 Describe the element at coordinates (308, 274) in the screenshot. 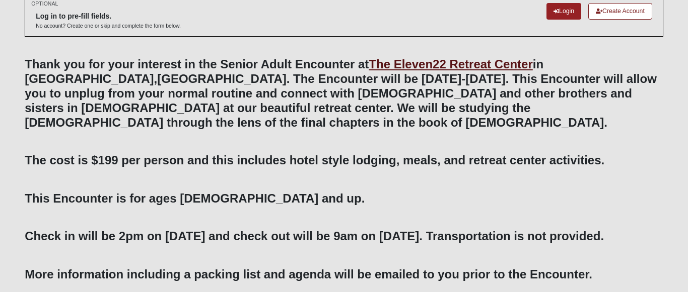

I see `b: More information including a packing list and agenda will be emailed to you prior to the Encounter.` at that location.